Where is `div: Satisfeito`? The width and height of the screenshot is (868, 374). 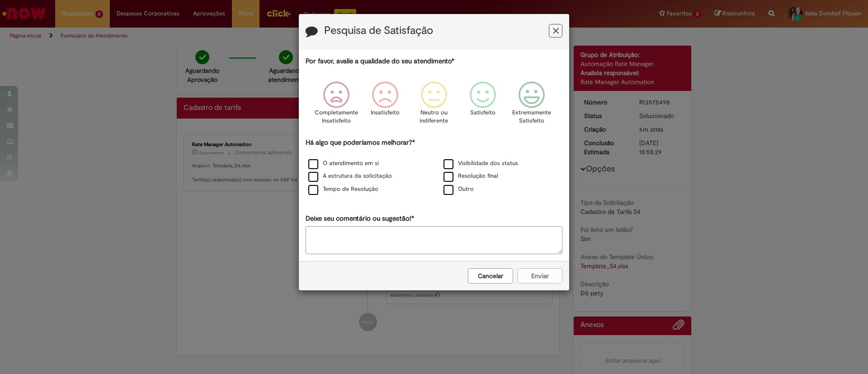 div: Satisfeito is located at coordinates (483, 105).